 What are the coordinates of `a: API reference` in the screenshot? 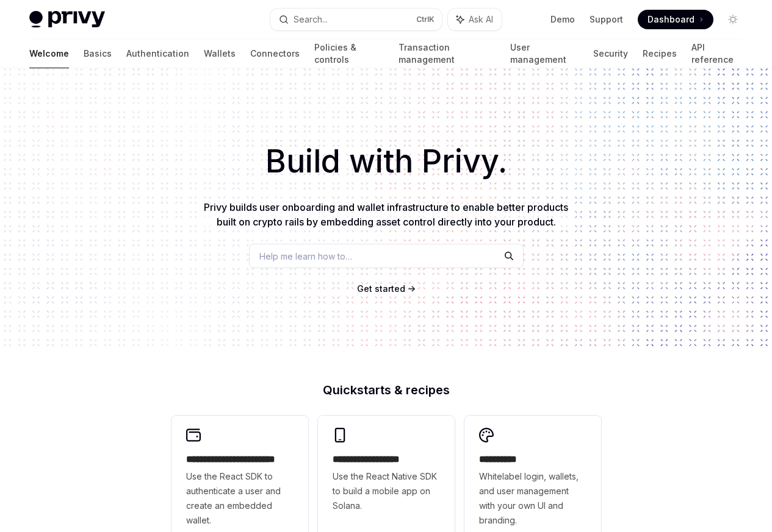 It's located at (717, 54).